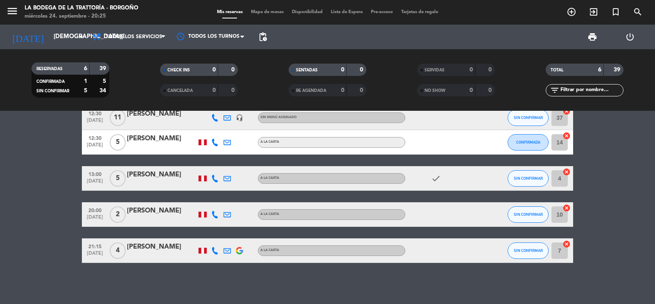 This screenshot has height=304, width=655. Describe the element at coordinates (382, 12) in the screenshot. I see `span: Pre-acceso` at that location.